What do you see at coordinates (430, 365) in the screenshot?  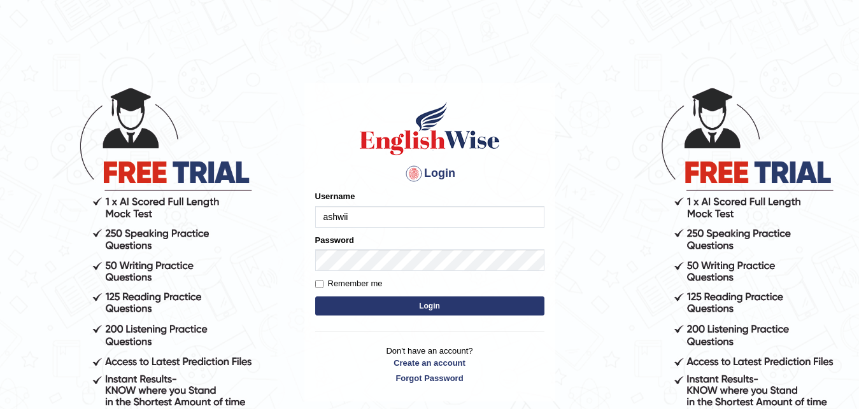 I see `p: Don't have an account?` at bounding box center [430, 365].